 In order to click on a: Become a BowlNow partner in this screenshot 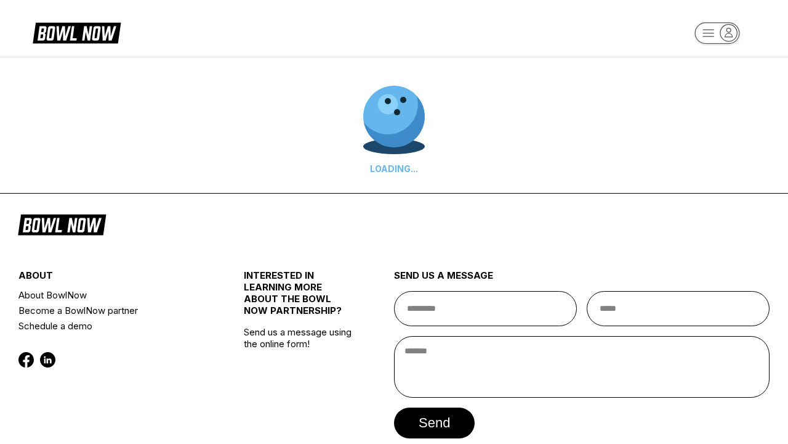, I will do `click(112, 310)`.